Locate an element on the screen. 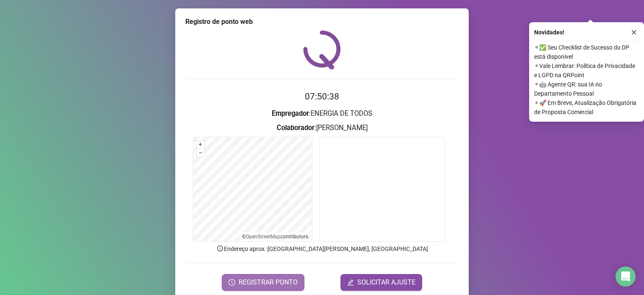 The width and height of the screenshot is (644, 295). span: edit is located at coordinates (350, 282).